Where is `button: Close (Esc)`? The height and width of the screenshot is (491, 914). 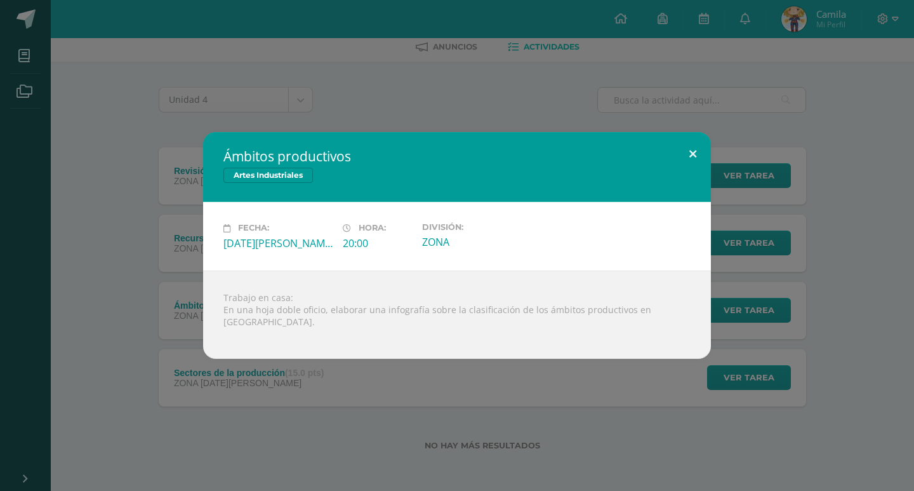
button: Close (Esc) is located at coordinates (693, 154).